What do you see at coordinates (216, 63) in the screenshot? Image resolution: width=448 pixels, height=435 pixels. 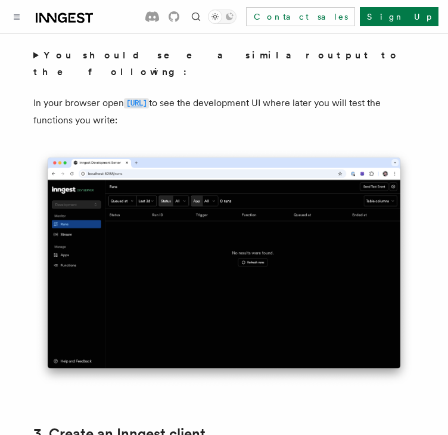 I see `strong: You should see a similar output to the following:` at bounding box center [216, 63].